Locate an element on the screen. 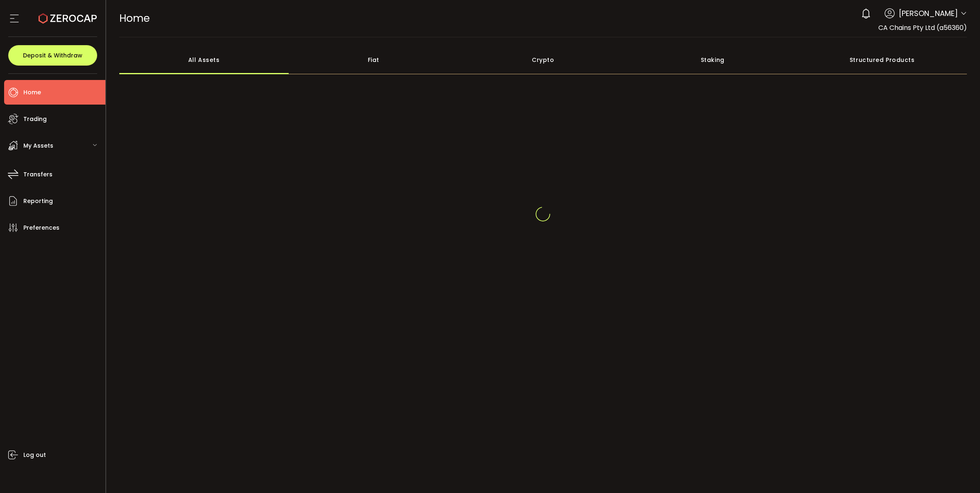  div: Crypto is located at coordinates (543, 60).